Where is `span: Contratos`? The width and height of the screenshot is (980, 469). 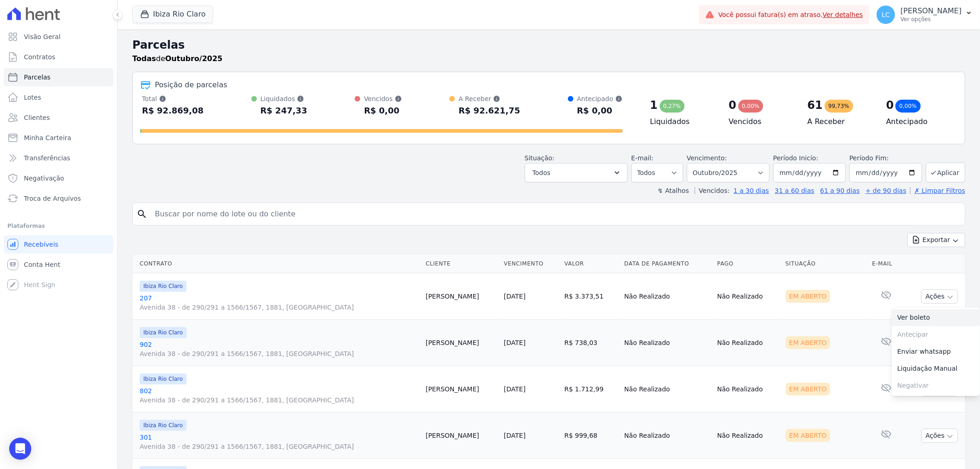 span: Contratos is located at coordinates (40, 57).